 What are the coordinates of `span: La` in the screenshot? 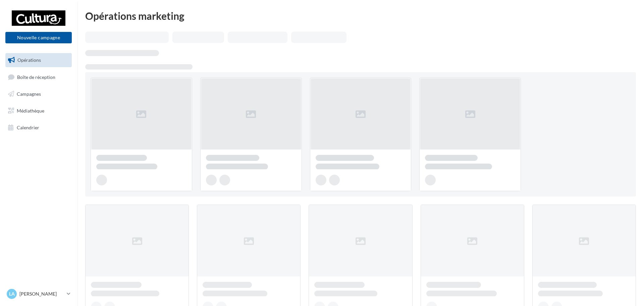 It's located at (12, 294).